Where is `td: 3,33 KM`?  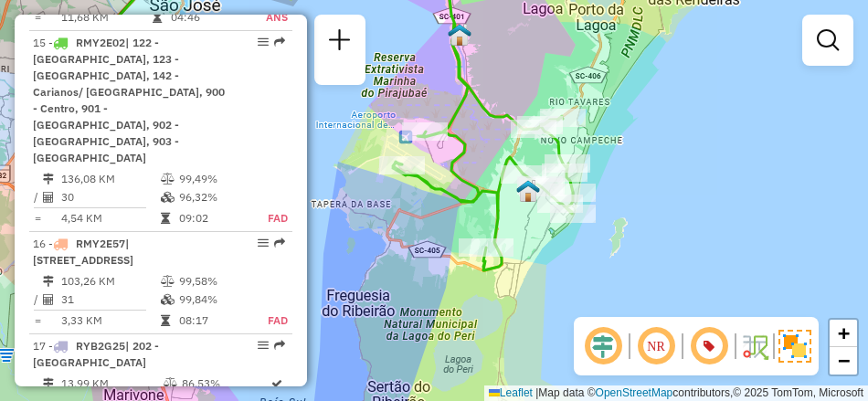 td: 3,33 KM is located at coordinates (109, 321).